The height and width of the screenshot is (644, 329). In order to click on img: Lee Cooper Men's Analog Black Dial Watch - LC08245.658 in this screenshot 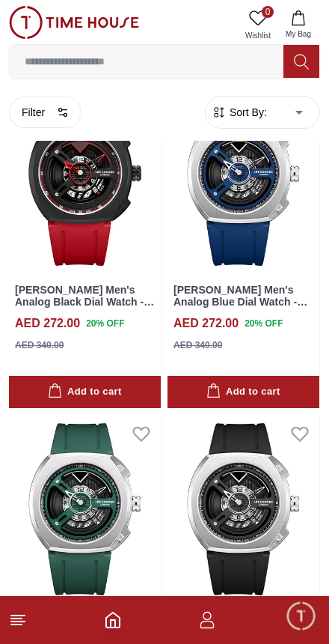, I will do `click(85, 179)`.